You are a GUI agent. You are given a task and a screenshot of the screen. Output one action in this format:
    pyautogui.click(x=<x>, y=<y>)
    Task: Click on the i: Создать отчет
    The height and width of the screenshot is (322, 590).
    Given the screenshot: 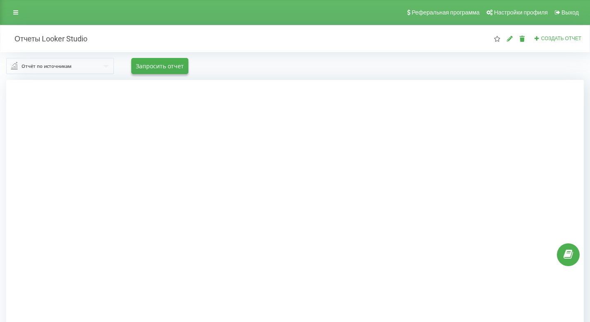 What is the action you would take?
    pyautogui.click(x=536, y=38)
    